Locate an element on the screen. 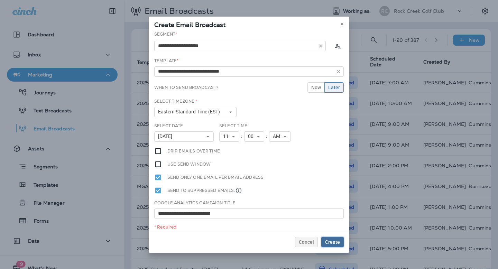  button: AM is located at coordinates (280, 137).